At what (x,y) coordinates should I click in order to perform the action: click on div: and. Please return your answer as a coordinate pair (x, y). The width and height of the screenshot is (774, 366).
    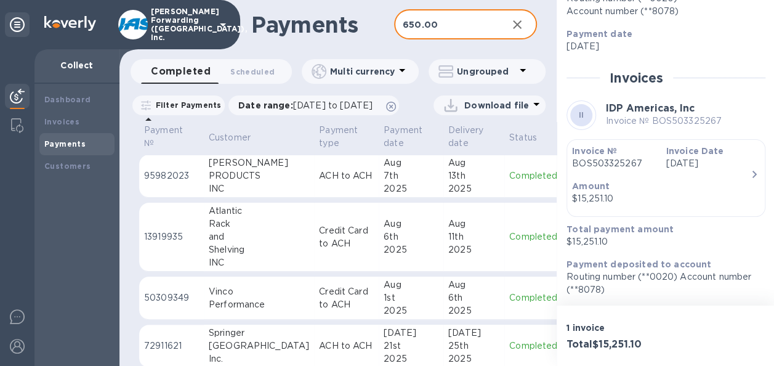
    Looking at the image, I should click on (259, 237).